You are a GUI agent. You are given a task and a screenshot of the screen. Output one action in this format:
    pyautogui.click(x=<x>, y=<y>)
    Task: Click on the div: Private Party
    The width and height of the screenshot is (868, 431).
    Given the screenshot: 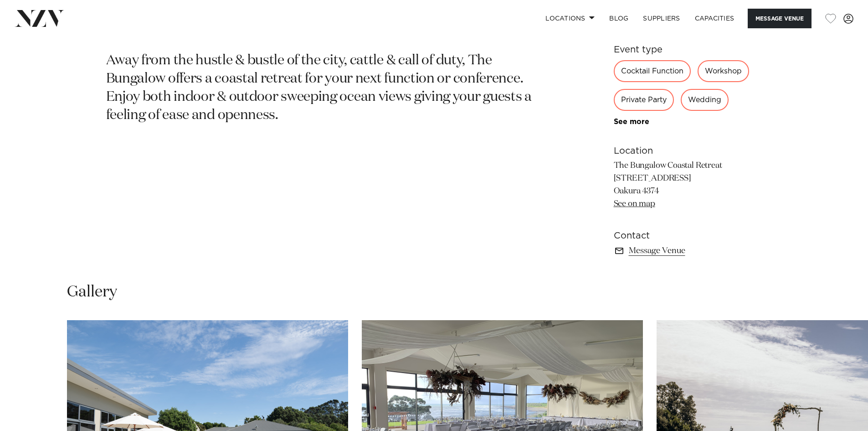 What is the action you would take?
    pyautogui.click(x=644, y=100)
    